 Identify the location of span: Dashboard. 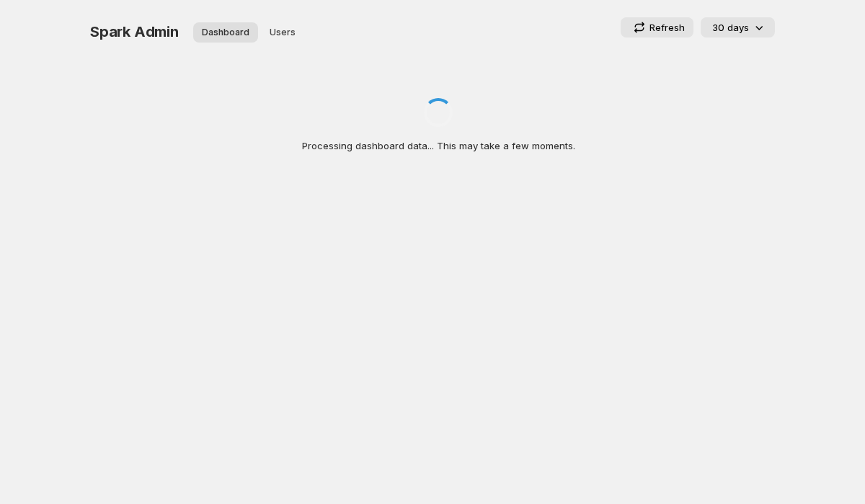
(225, 32).